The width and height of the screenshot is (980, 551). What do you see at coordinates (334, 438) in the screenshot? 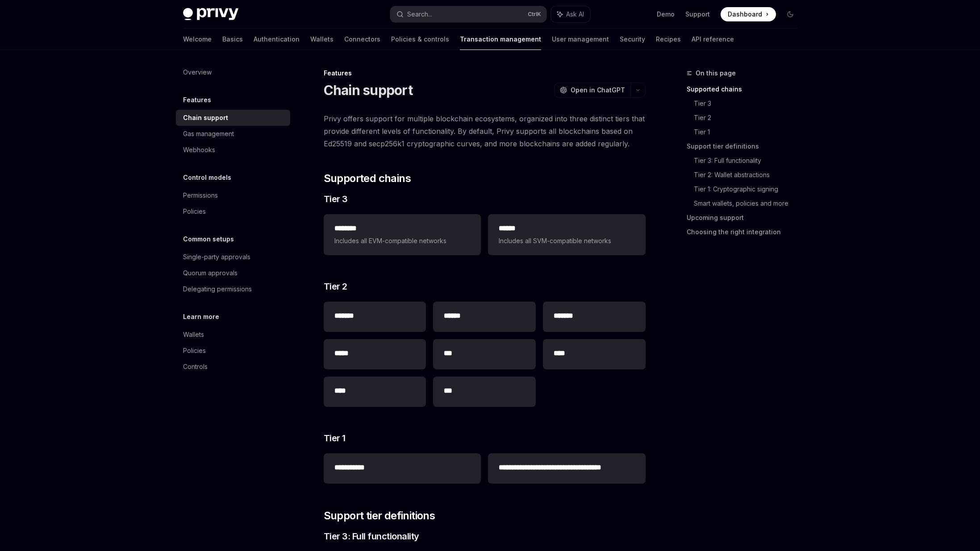
I see `span: Tier 1` at bounding box center [334, 438].